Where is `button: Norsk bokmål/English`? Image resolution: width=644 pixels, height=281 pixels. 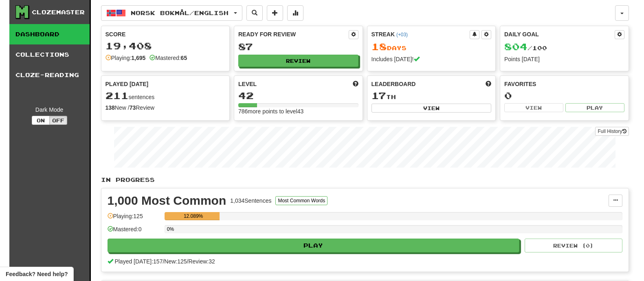
button: Norsk bokmål/English is located at coordinates (172, 13).